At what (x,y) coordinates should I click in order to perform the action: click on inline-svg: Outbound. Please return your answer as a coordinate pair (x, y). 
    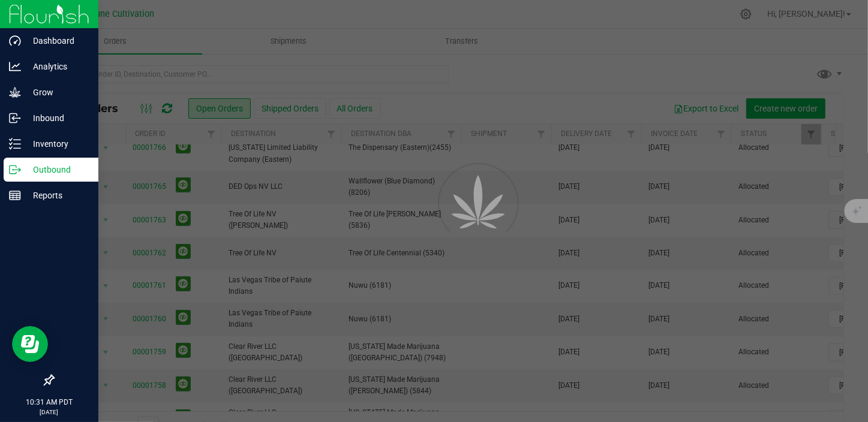
    Looking at the image, I should click on (15, 170).